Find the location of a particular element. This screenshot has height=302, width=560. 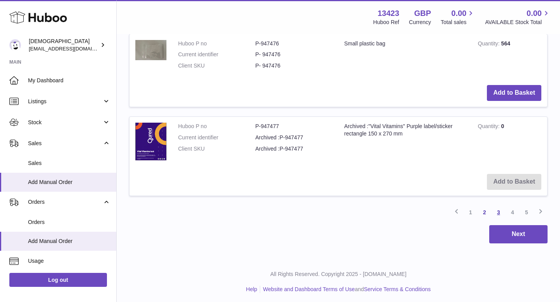

a: 5 is located at coordinates (526, 213).